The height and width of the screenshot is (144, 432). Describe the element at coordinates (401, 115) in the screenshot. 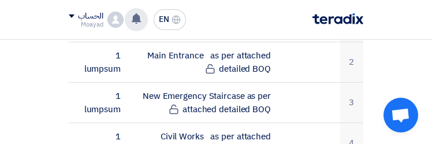

I see `a: Open chat` at that location.